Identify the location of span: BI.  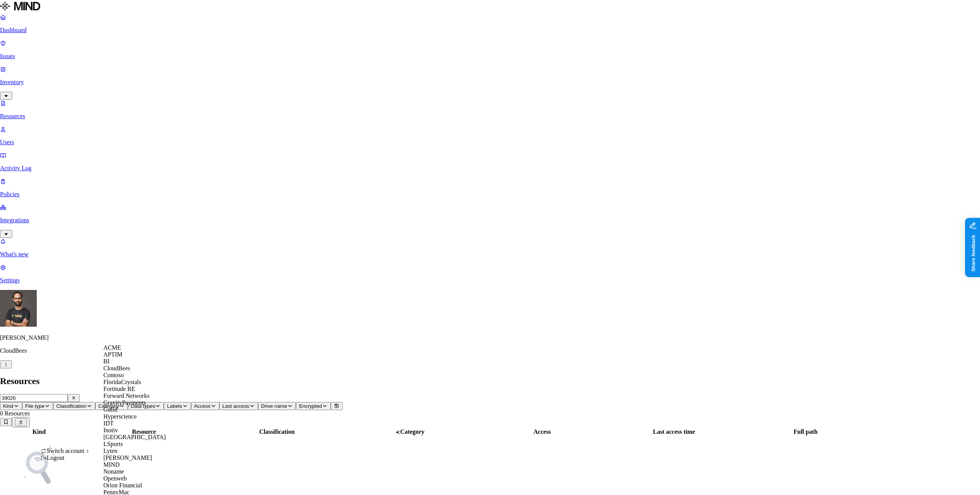
(106, 361).